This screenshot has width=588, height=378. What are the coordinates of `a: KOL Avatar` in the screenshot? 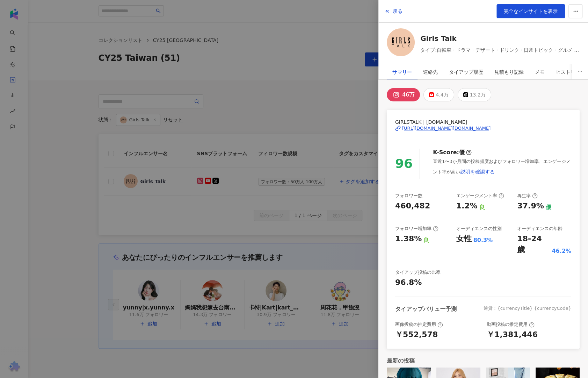 It's located at (401, 43).